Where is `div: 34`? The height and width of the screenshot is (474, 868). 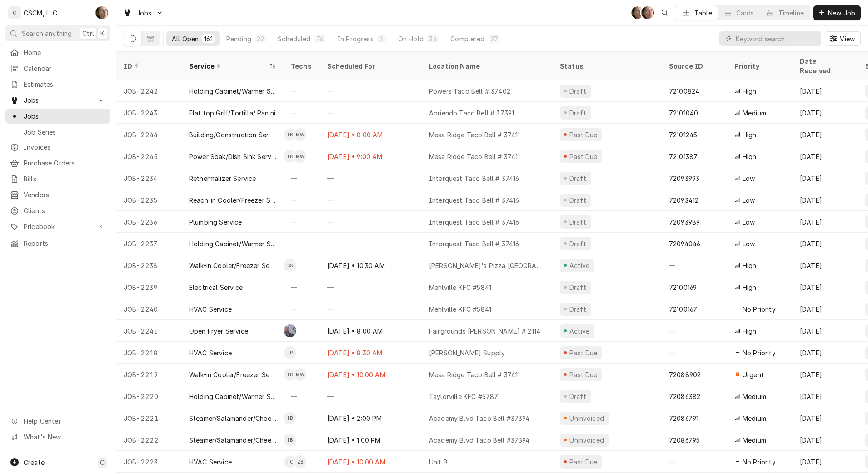 div: 34 is located at coordinates (433, 39).